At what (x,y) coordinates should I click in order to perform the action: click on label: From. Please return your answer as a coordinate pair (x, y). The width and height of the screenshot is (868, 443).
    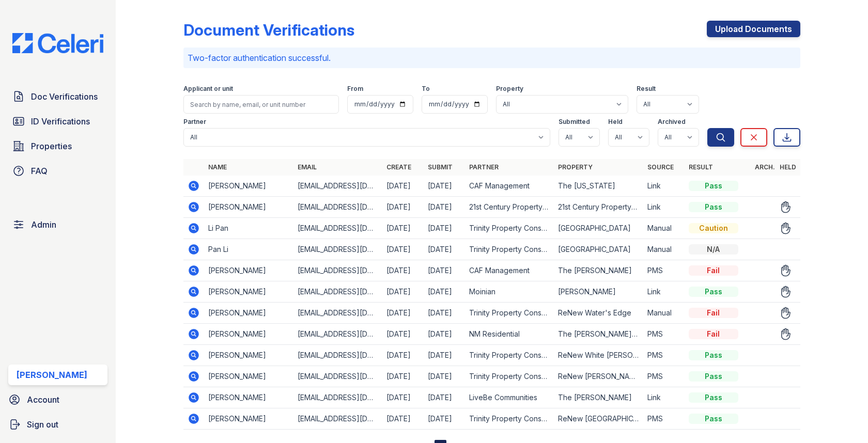
    Looking at the image, I should click on (355, 89).